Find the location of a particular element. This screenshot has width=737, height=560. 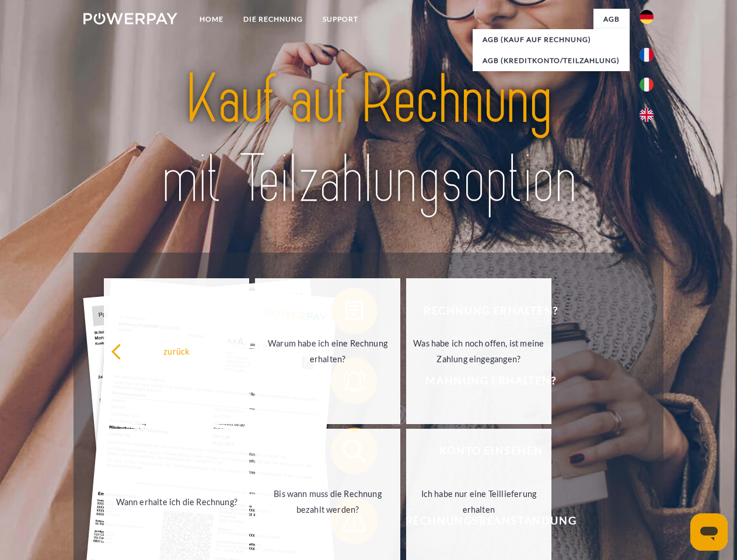

a: SUPPORT is located at coordinates (340, 19).